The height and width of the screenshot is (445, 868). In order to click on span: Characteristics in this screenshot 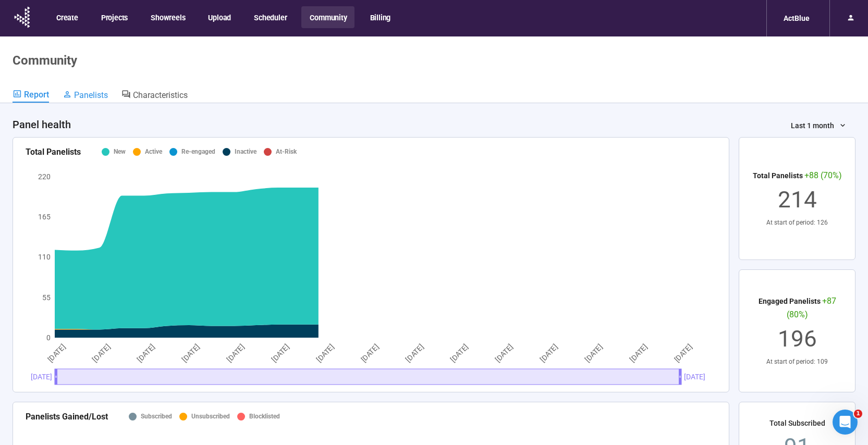, I will do `click(160, 95)`.